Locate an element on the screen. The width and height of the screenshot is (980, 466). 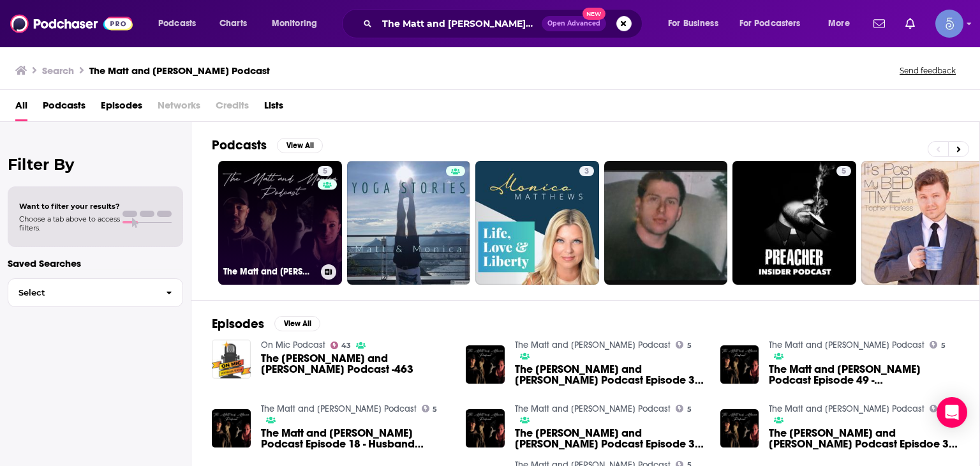
img: The Matt and Monica Podcast -463 is located at coordinates (231, 359).